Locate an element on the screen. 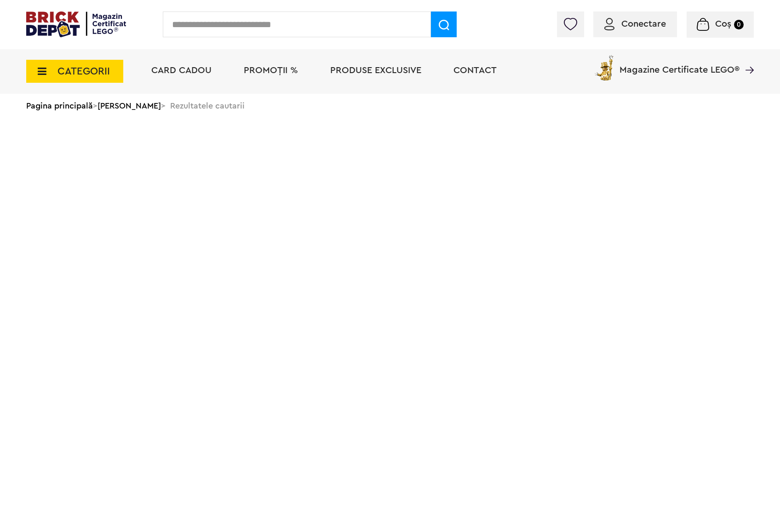 Image resolution: width=780 pixels, height=532 pixels. small: 0 is located at coordinates (739, 24).